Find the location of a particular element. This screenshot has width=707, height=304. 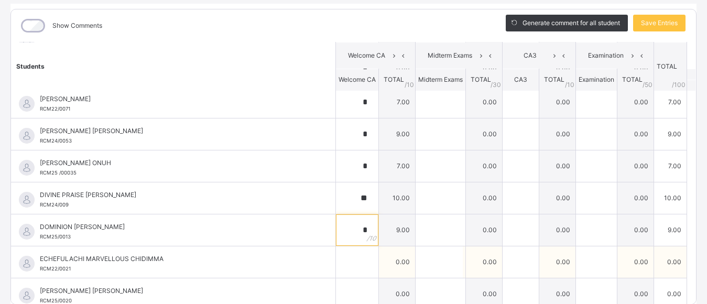

span: / 50 is located at coordinates (648, 84).